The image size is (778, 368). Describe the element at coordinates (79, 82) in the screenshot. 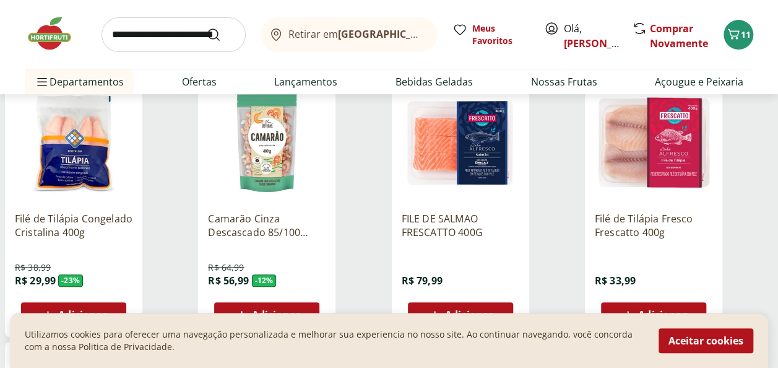

I see `span: Departamentos` at that location.